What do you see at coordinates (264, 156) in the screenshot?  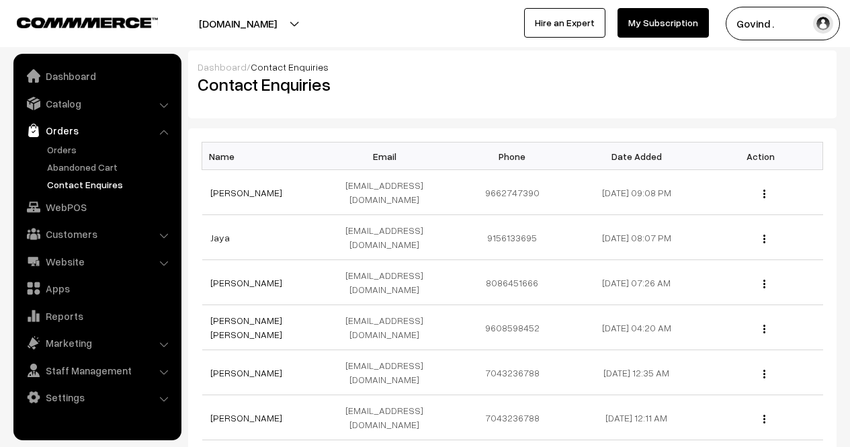 I see `th: Name` at bounding box center [264, 156].